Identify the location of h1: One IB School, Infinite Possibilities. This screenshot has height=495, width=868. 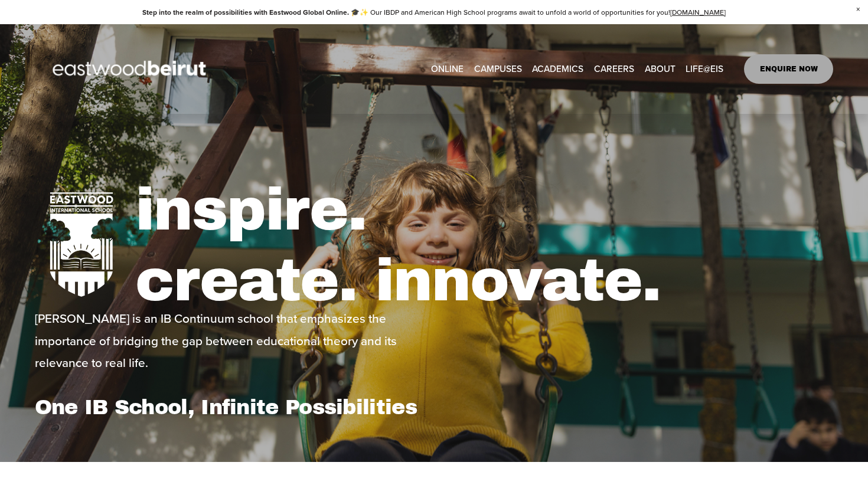
(232, 407).